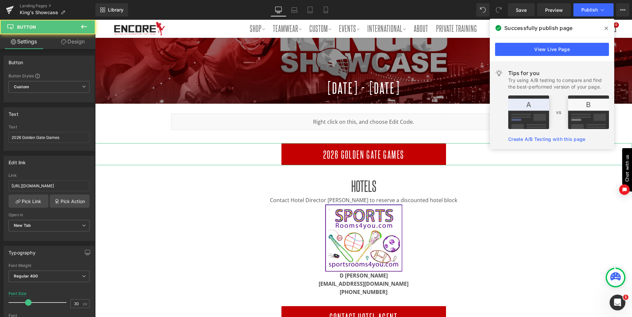 This screenshot has width=632, height=317. Describe the element at coordinates (291, 9) in the screenshot. I see `a: International` at that location.